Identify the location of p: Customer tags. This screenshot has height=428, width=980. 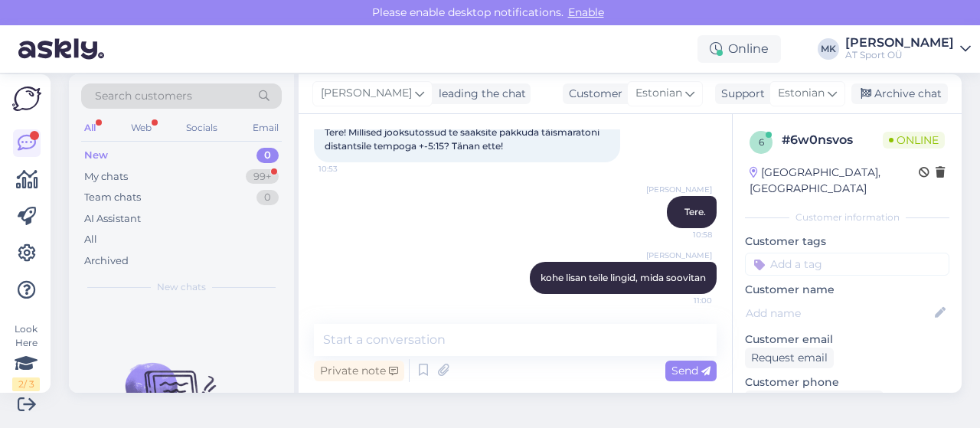
(846, 241).